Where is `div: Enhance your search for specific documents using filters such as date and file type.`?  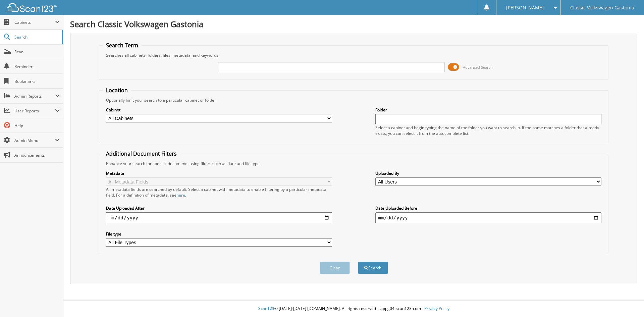 div: Enhance your search for specific documents using filters such as date and file type. is located at coordinates (354, 163).